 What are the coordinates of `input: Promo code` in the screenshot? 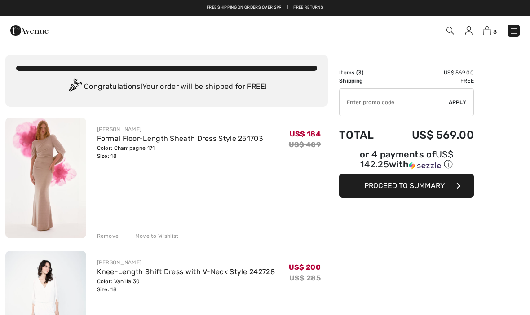 It's located at (394, 102).